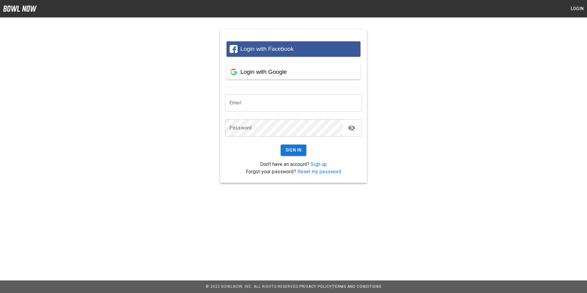  Describe the element at coordinates (294, 164) in the screenshot. I see `p: Don't have an account?` at that location.